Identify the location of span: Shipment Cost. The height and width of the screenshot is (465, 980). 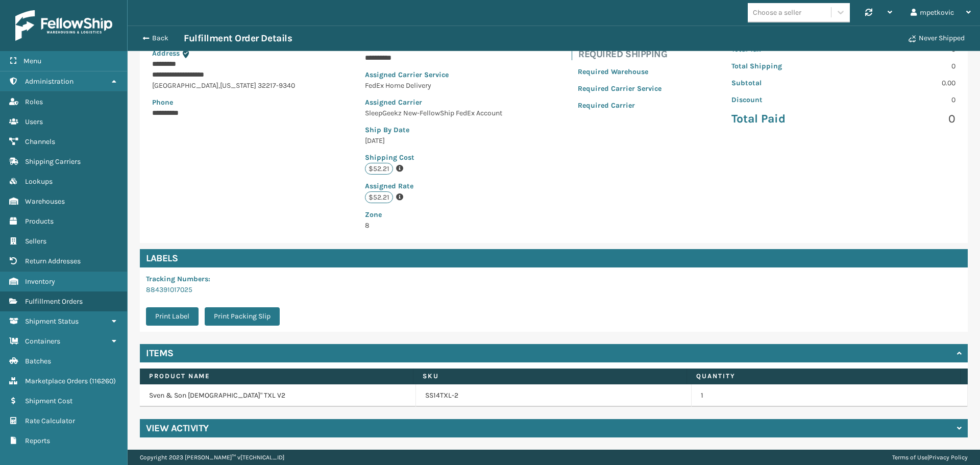
(48, 401).